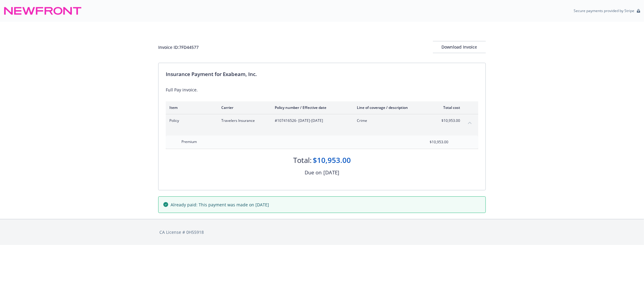  What do you see at coordinates (191, 121) in the screenshot?
I see `span: Policy` at bounding box center [191, 121].